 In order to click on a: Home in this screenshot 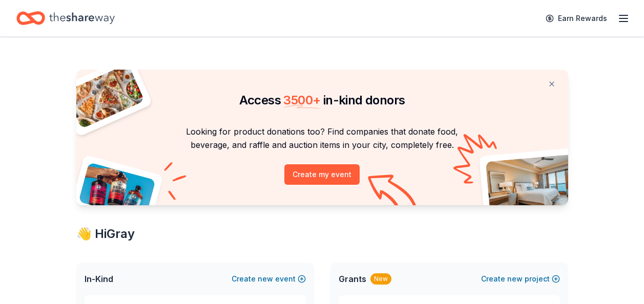, I will do `click(66, 18)`.